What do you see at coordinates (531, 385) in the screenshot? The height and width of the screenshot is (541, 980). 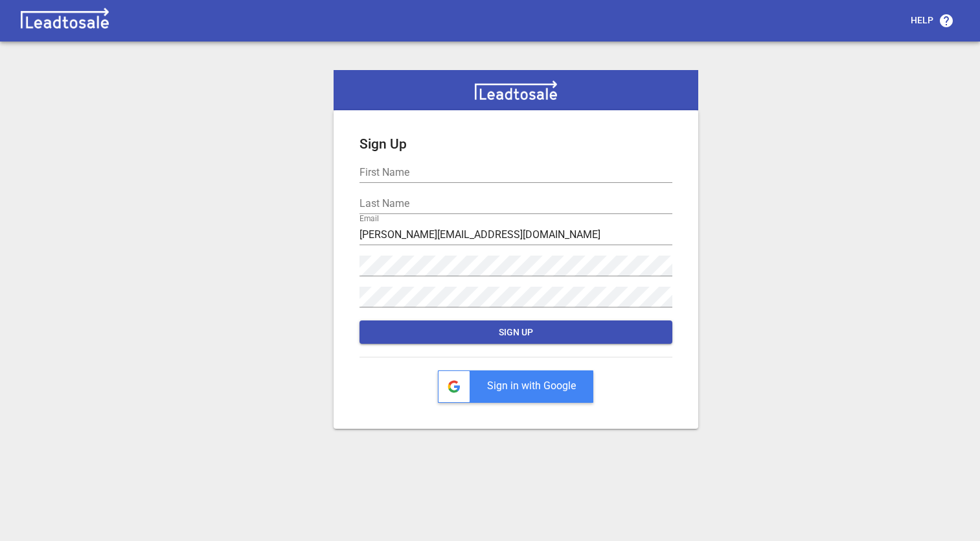 I see `span: Sign in with Google` at bounding box center [531, 385].